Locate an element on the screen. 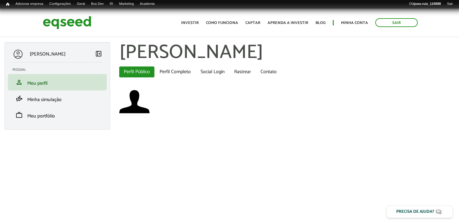 The height and width of the screenshot is (224, 459). a: Captar is located at coordinates (252, 23).